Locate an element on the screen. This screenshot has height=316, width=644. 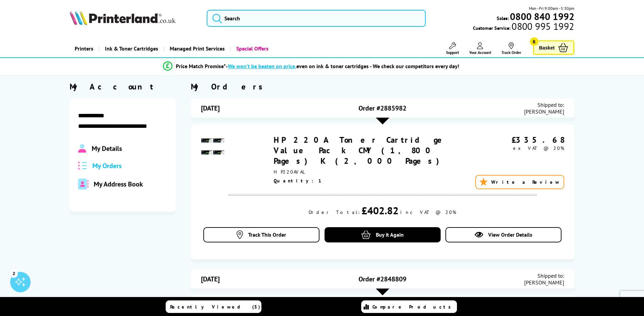
span: Order #2848809 is located at coordinates (382, 279).